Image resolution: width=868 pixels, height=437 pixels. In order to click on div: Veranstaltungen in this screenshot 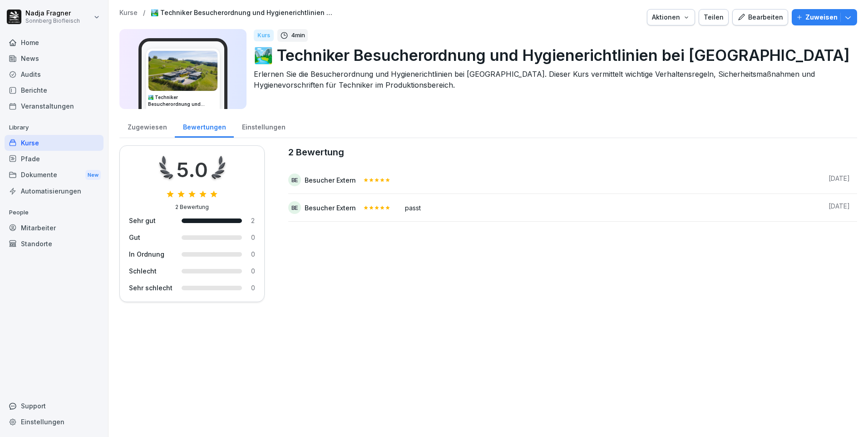, I will do `click(54, 106)`.